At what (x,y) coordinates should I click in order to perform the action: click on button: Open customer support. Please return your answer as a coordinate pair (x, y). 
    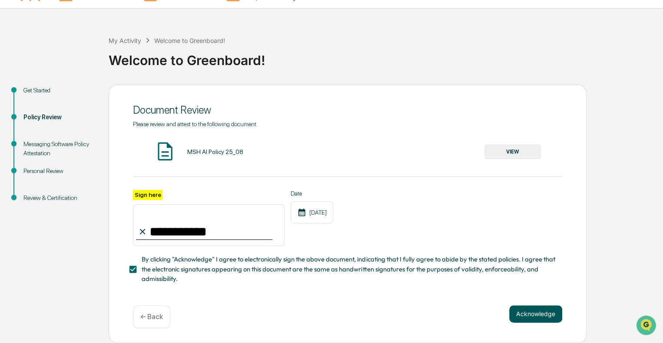
    Looking at the image, I should click on (11, 11).